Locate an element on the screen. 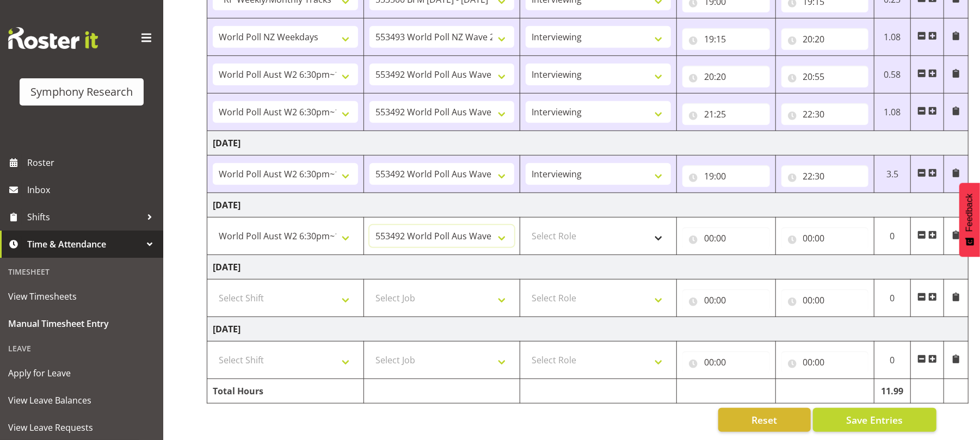 Image resolution: width=980 pixels, height=440 pixels. span: Inbox is located at coordinates (92, 190).